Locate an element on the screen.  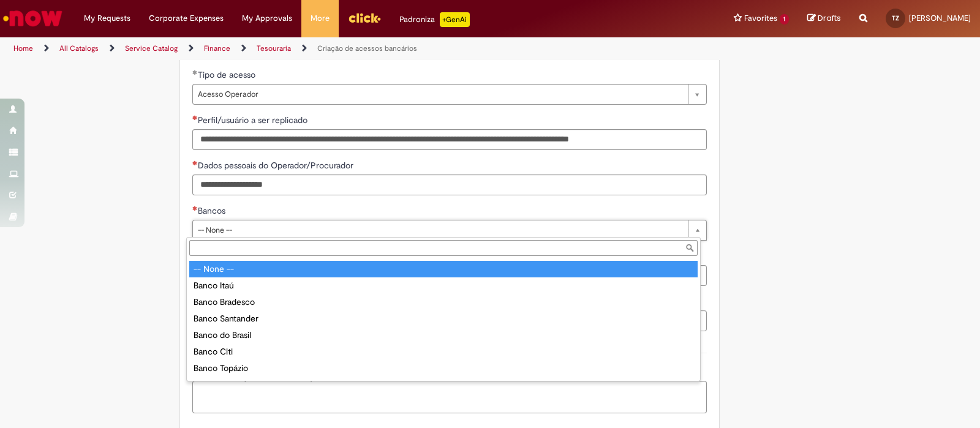
div: Banco BOFA (Bank Of America) is located at coordinates (443, 384).